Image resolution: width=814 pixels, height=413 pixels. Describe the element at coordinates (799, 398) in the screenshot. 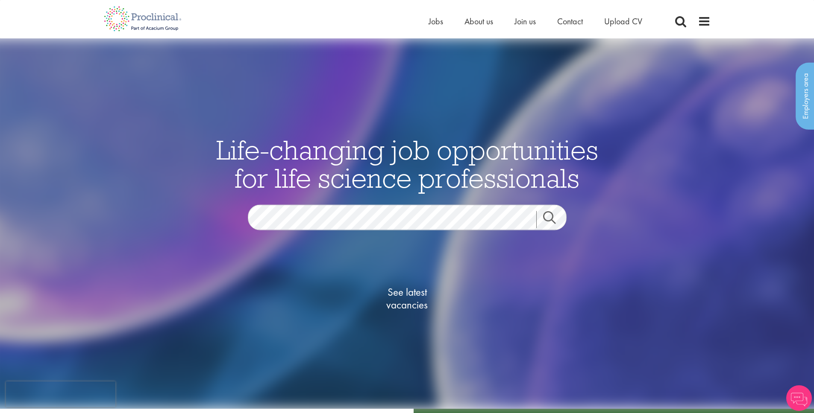

I see `img: Chatbot` at that location.